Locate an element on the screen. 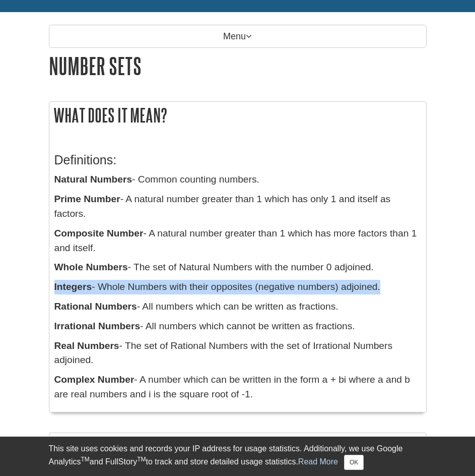 The width and height of the screenshot is (475, 476). p: - All numbers which cannot be written as fractions. is located at coordinates (238, 326).